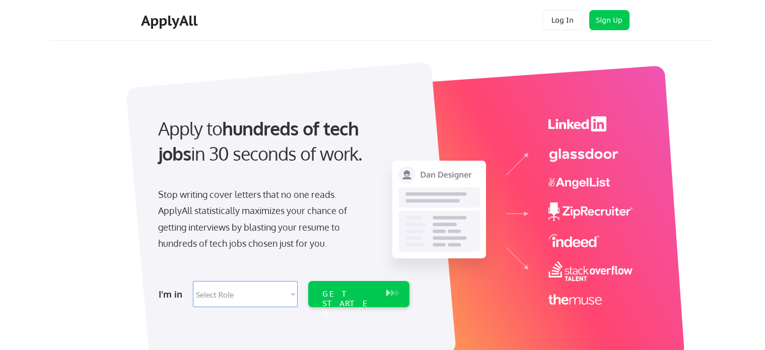 The image size is (765, 350). Describe the element at coordinates (260, 140) in the screenshot. I see `strong: hundreds of tech jobs` at that location.